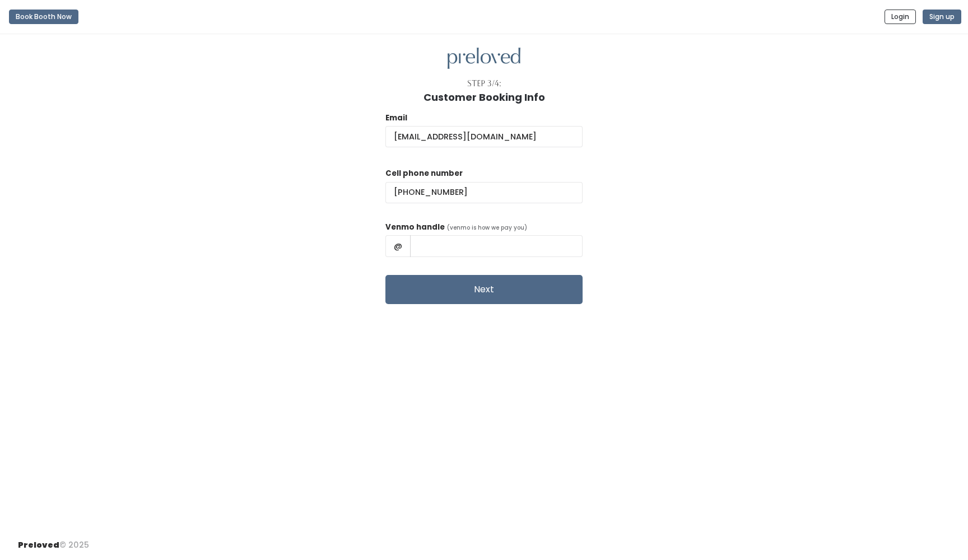 The height and width of the screenshot is (560, 968). I want to click on div: Step 3/4:, so click(484, 83).